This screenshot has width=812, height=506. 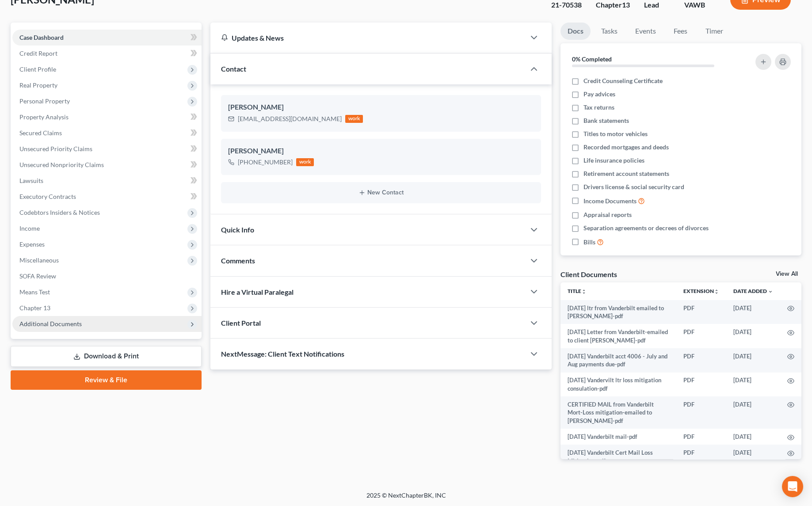 I want to click on span: Pay advices, so click(x=600, y=94).